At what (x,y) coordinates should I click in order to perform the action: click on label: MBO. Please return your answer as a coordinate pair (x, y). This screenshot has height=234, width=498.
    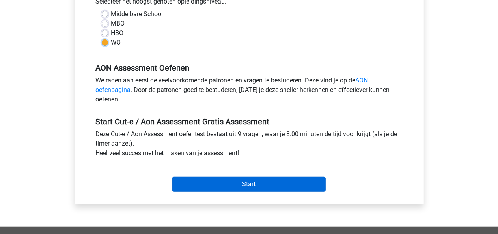
    Looking at the image, I should click on (118, 24).